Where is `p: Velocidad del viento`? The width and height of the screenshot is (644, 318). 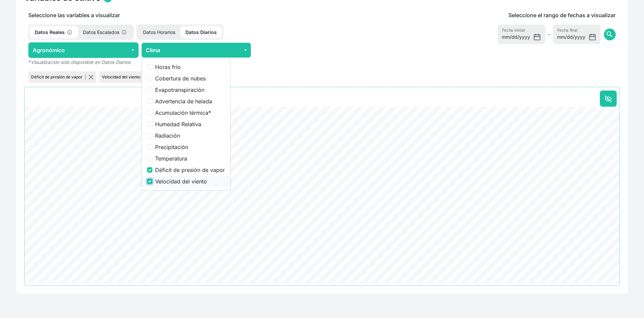
p: Velocidad del viento is located at coordinates (122, 77).